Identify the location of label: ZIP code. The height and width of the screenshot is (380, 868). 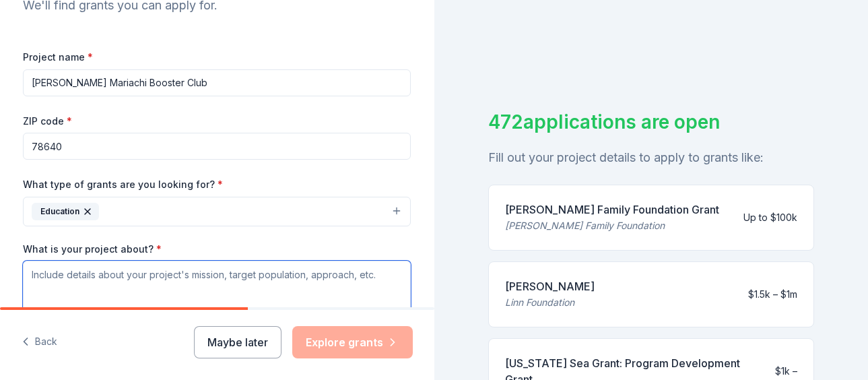
(47, 121).